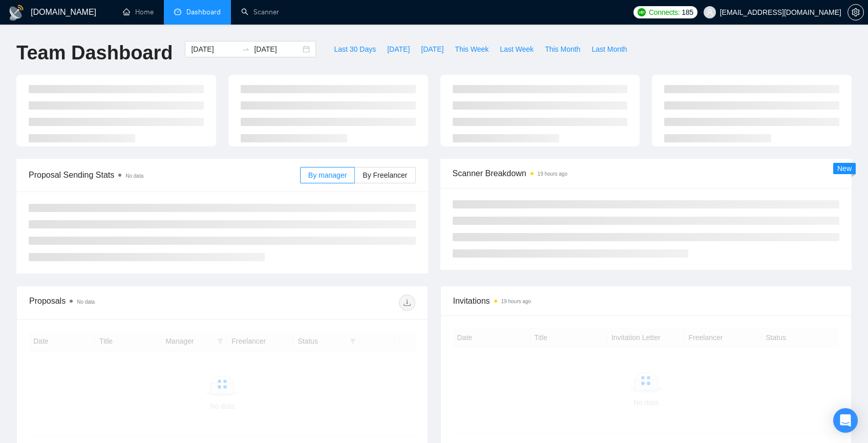 The image size is (868, 443). What do you see at coordinates (277, 49) in the screenshot?
I see `input: End date` at bounding box center [277, 49].